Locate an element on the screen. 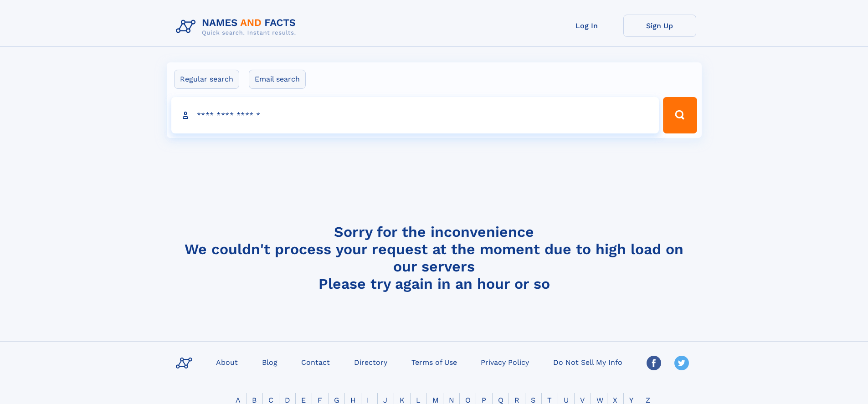  a: Privacy Policy is located at coordinates (505, 362).